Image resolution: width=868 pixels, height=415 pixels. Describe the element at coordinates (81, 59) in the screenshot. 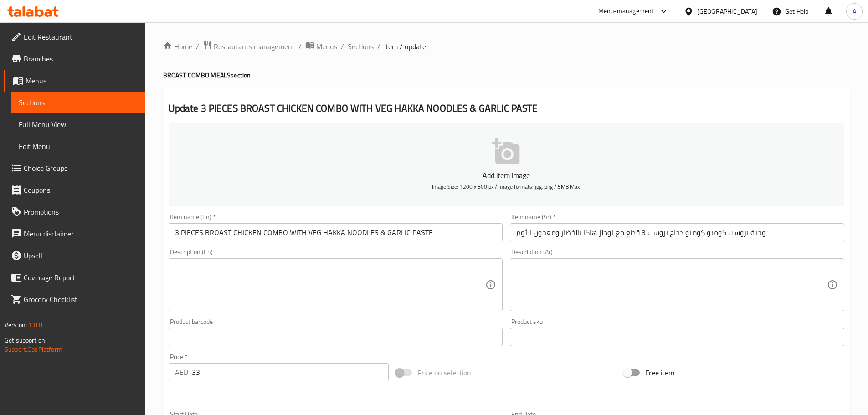

I see `span: Branches` at that location.